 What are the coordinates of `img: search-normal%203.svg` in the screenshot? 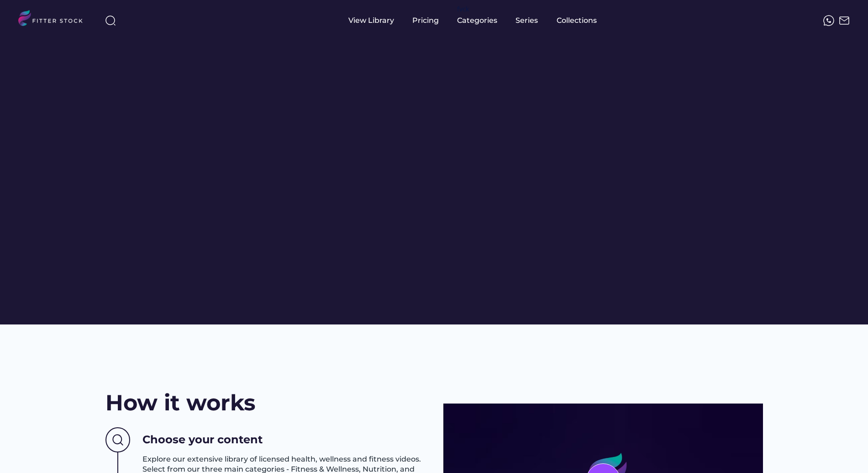 It's located at (110, 21).